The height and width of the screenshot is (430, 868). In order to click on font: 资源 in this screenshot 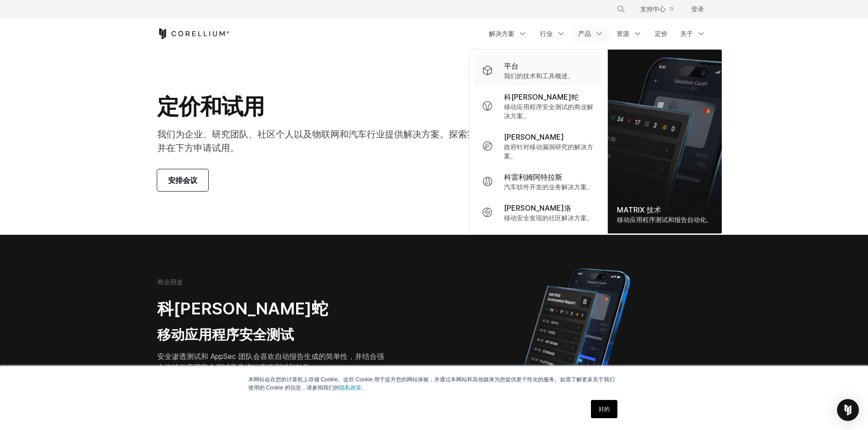, I will do `click(623, 33)`.